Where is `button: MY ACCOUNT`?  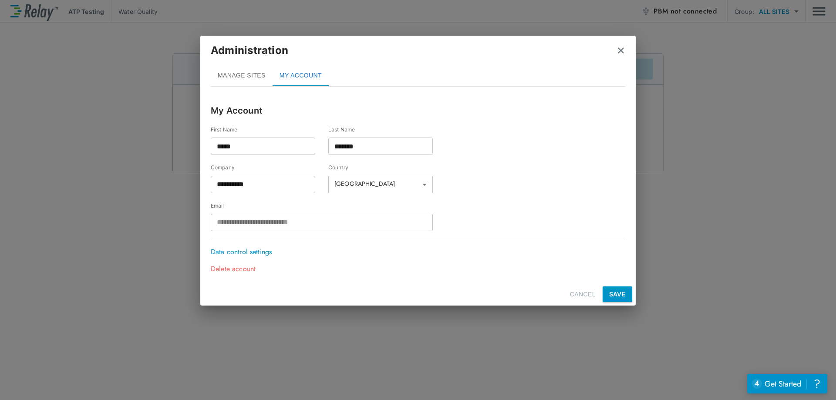 button: MY ACCOUNT is located at coordinates (300, 76).